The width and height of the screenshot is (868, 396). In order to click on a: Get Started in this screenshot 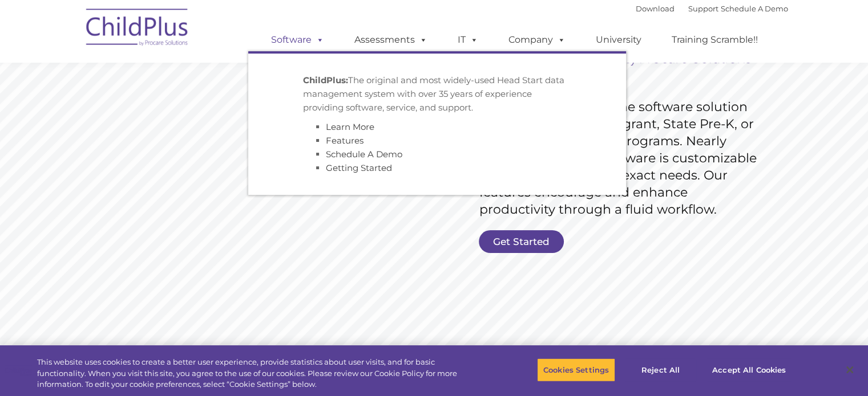, I will do `click(521, 242)`.